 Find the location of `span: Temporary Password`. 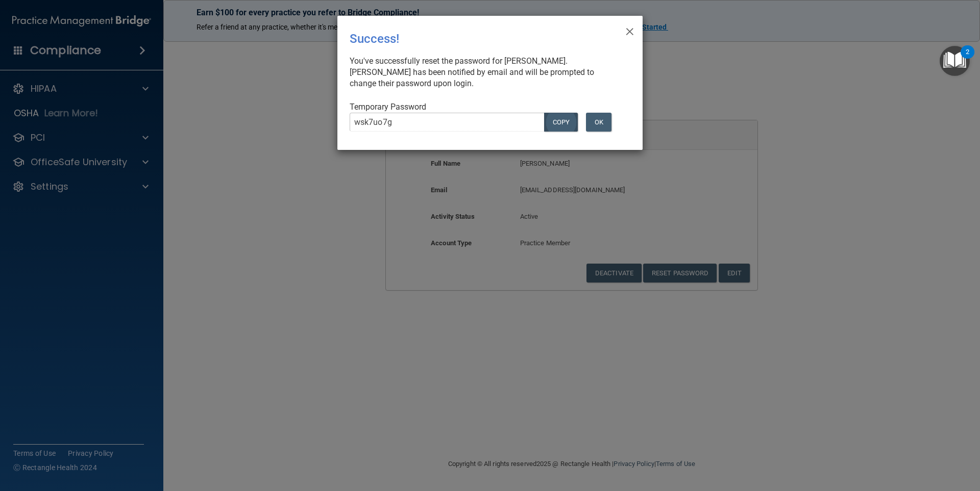

span: Temporary Password is located at coordinates (387, 106).